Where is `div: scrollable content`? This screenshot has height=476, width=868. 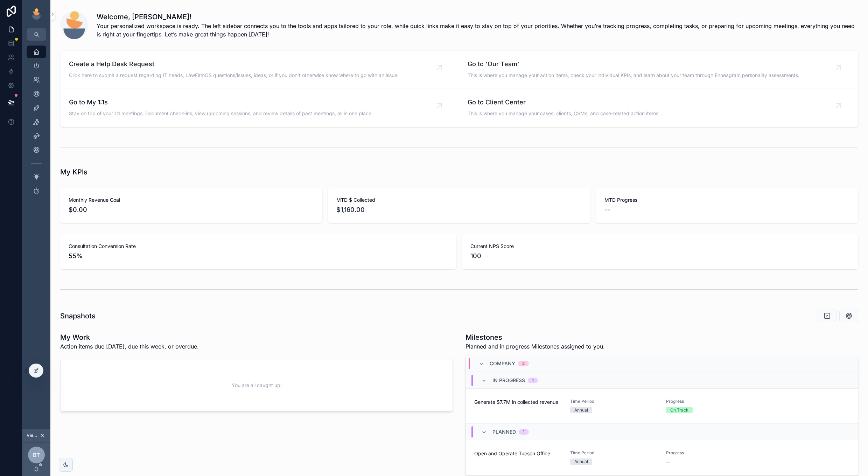
div: scrollable content is located at coordinates (36, 123).